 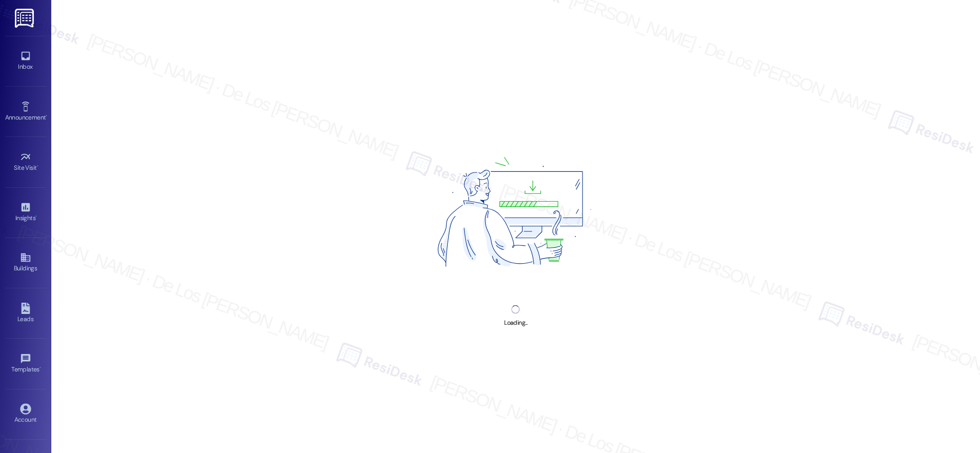 I want to click on a: Account, so click(x=25, y=414).